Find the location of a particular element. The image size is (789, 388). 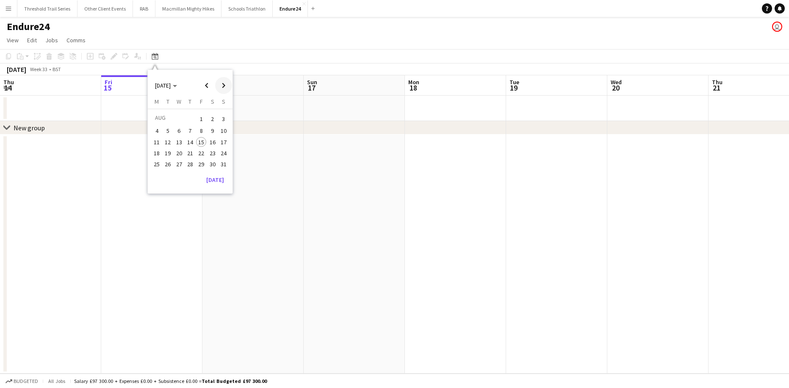

span: 24 is located at coordinates (224, 153).